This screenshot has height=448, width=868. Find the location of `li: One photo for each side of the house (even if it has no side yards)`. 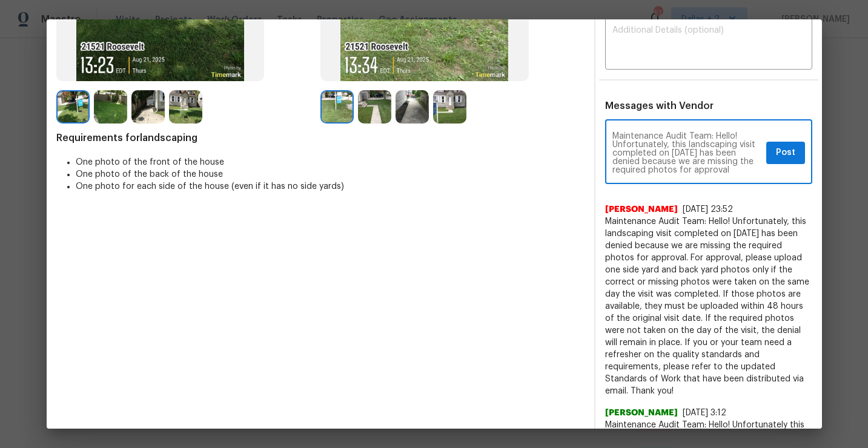

li: One photo for each side of the house (even if it has no side yards) is located at coordinates (330, 186).